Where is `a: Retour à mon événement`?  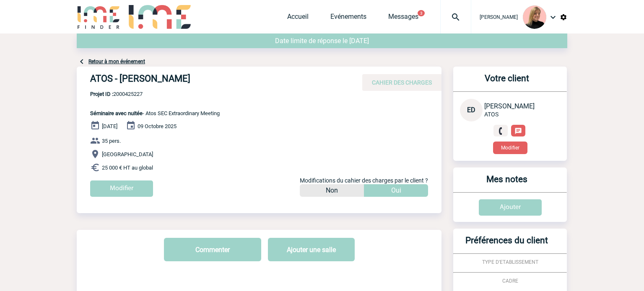 a: Retour à mon événement is located at coordinates (117, 62).